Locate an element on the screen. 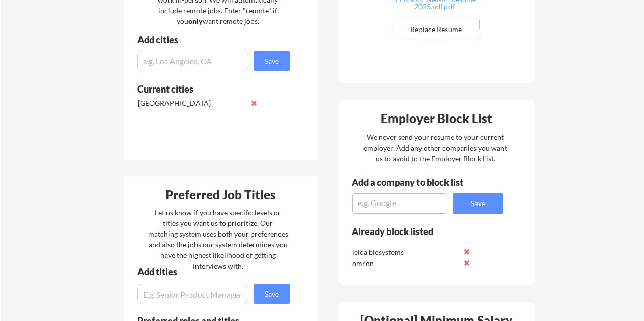 This screenshot has height=321, width=644. strong: only is located at coordinates (195, 21).